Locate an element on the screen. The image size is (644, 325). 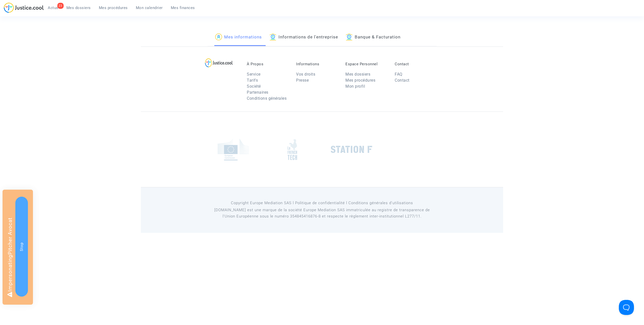
a: Mon profil is located at coordinates (355, 86).